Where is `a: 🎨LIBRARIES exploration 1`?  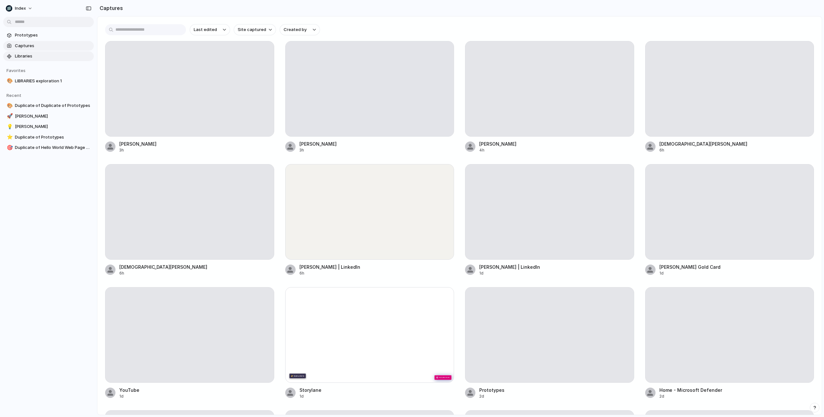 a: 🎨LIBRARIES exploration 1 is located at coordinates (48, 81).